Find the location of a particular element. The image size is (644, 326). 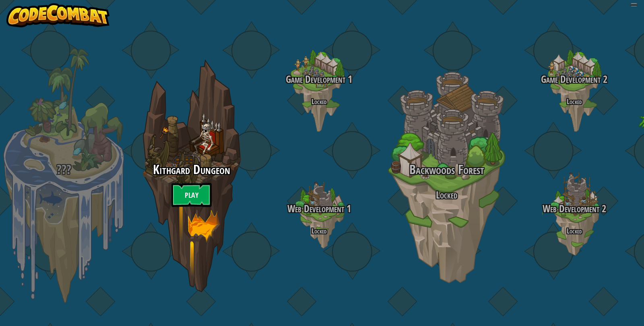

img: CodeCombat - Learn how to code by playing a game is located at coordinates (58, 15).